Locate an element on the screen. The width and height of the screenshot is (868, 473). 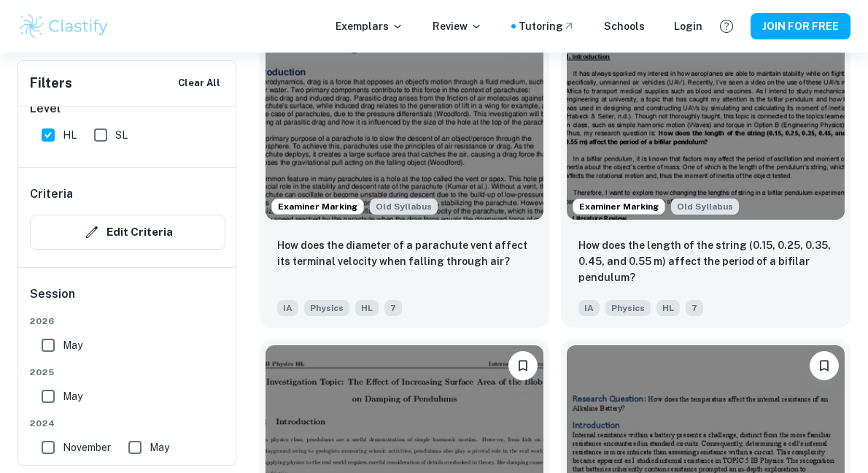
p: How does the length of the string (0.15, 0.25, 0.35, 0.45, and 0.55 m) affect the period of a bif... is located at coordinates (705, 261).